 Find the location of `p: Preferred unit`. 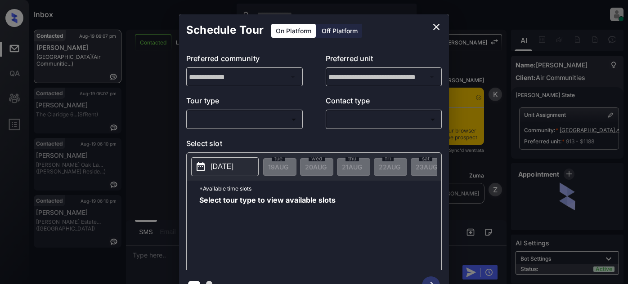

p: Preferred unit is located at coordinates (384, 60).